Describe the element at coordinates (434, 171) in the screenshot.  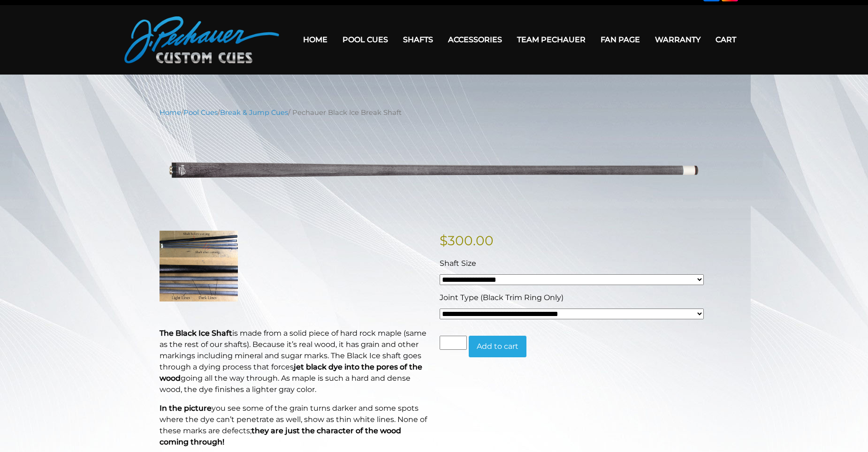
I see `img: pechauer-black-ice-break-shaft-lightened.png` at that location.